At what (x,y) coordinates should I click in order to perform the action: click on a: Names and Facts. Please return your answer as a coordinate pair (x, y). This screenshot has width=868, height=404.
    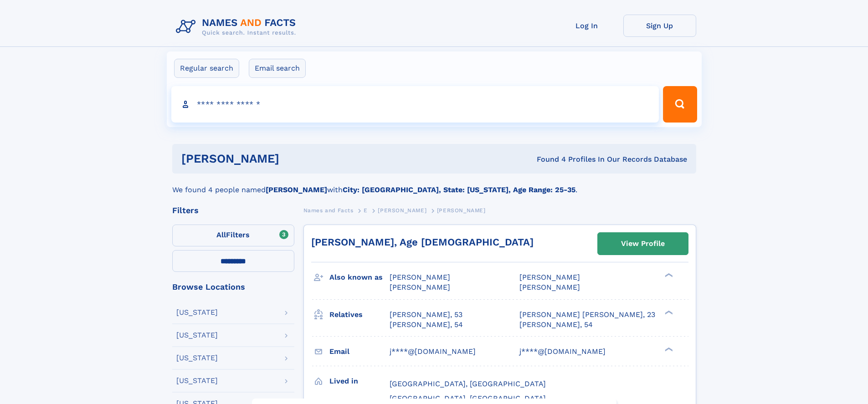
    Looking at the image, I should click on (329, 210).